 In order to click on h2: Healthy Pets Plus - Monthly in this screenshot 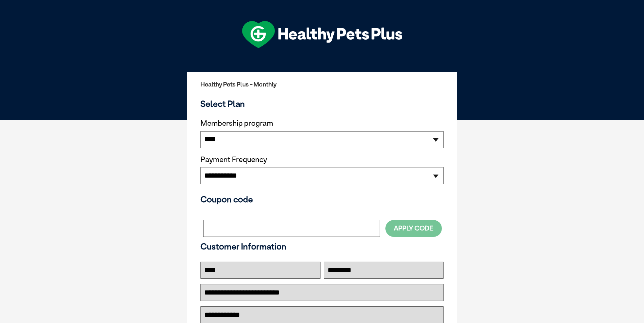, I will do `click(322, 84)`.